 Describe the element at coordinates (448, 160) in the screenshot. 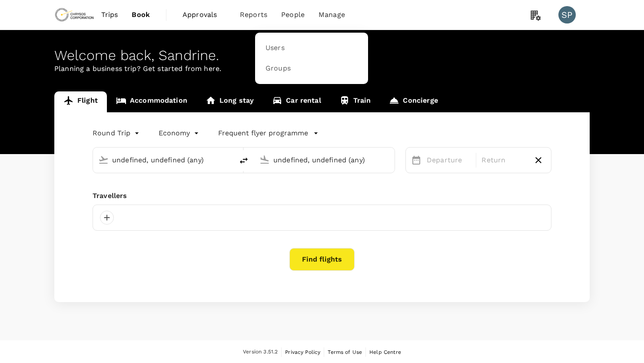

I see `p: Departure` at that location.